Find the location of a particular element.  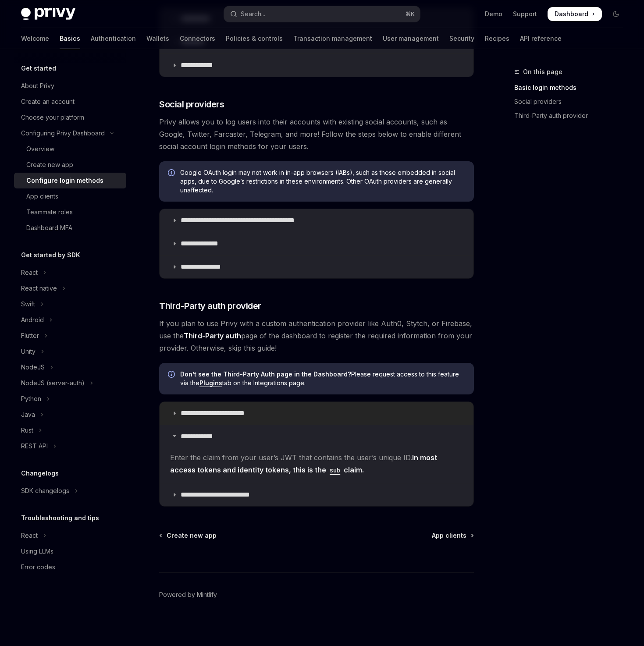

div: Android is located at coordinates (33, 320).